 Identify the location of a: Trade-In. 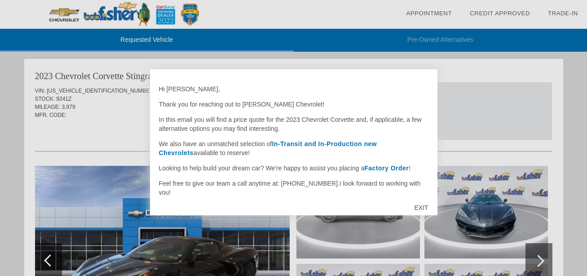
(563, 13).